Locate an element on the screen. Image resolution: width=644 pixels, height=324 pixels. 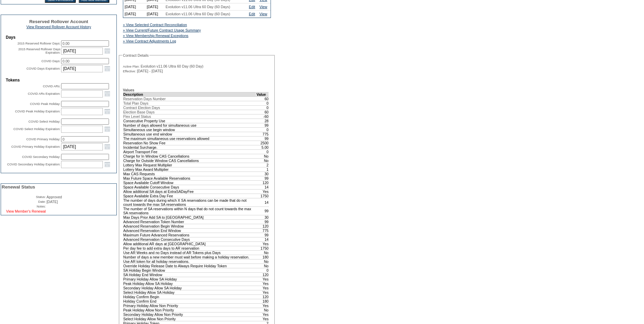
td: Reservation No Show Fee is located at coordinates (190, 142).